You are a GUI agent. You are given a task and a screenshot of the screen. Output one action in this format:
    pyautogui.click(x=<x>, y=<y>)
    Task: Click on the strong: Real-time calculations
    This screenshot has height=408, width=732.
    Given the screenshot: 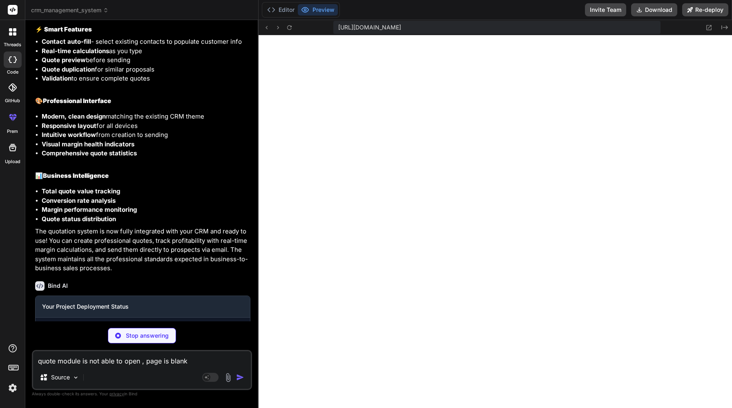 What is the action you would take?
    pyautogui.click(x=75, y=51)
    